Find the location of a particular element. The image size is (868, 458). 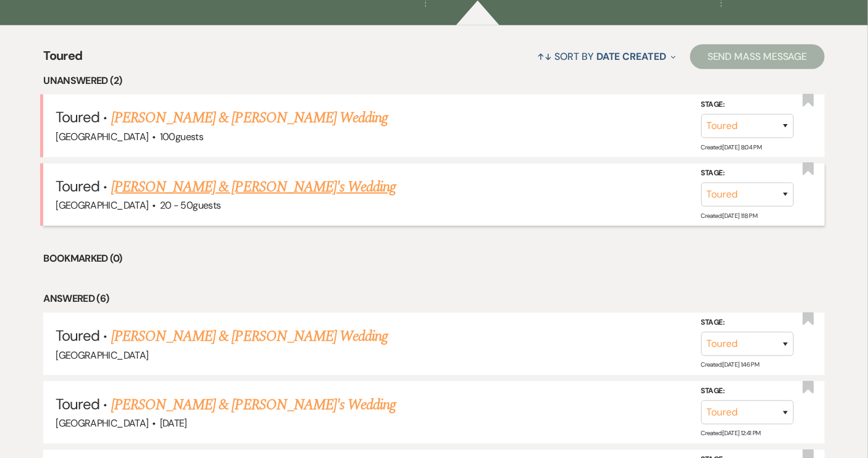

li: Bookmarked (0) is located at coordinates (434, 259).